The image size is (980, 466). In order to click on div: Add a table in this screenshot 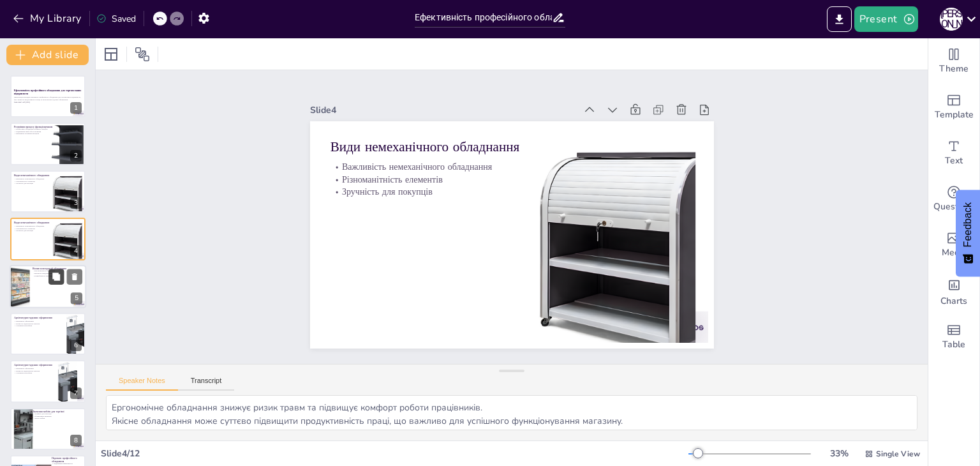, I will do `click(954, 337)`.